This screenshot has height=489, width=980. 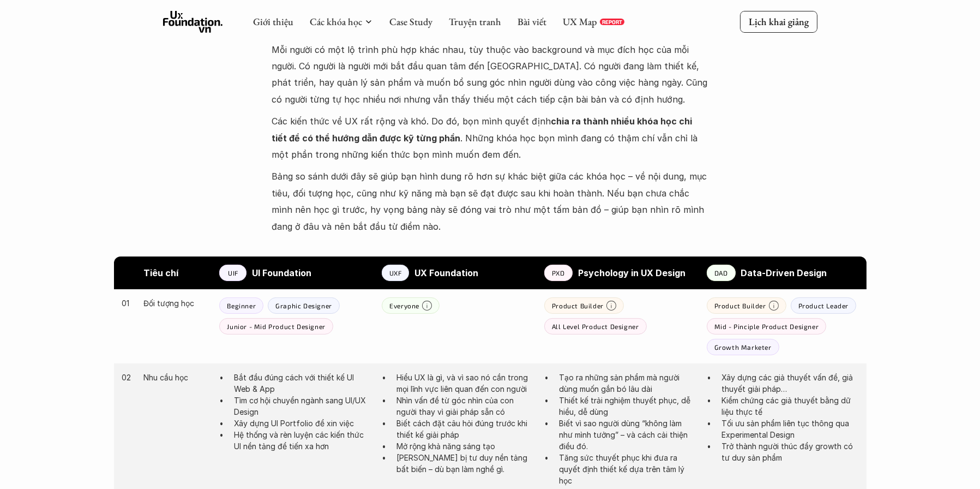 What do you see at coordinates (778, 21) in the screenshot?
I see `p: Lịch khai giảng` at bounding box center [778, 21].